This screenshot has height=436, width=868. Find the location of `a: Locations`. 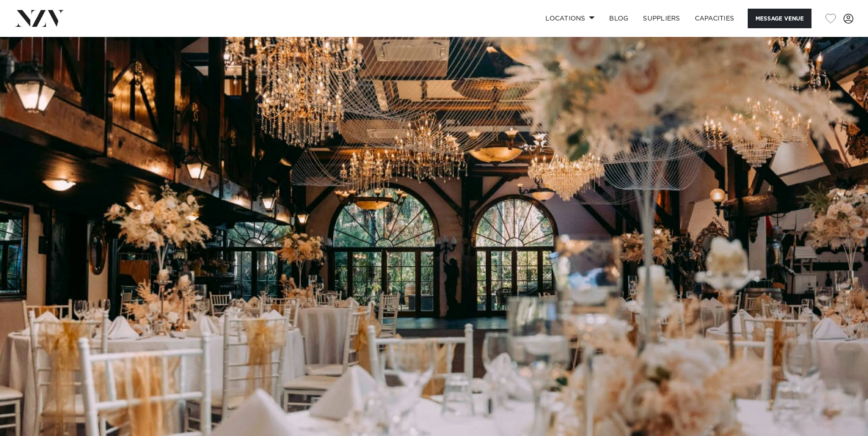

a: Locations is located at coordinates (570, 18).